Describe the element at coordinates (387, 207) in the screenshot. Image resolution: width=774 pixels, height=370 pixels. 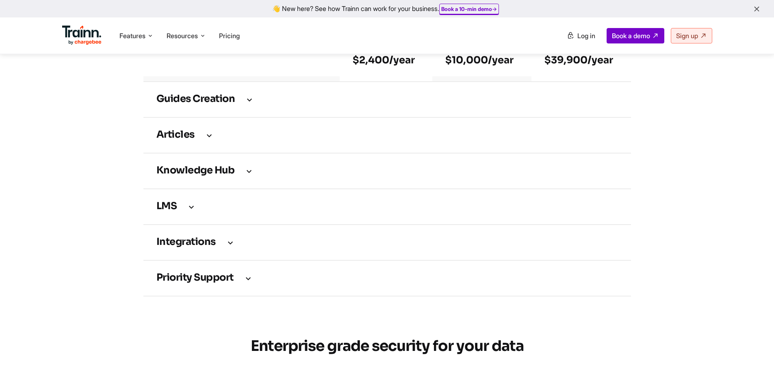
I see `h3: LMS` at that location.